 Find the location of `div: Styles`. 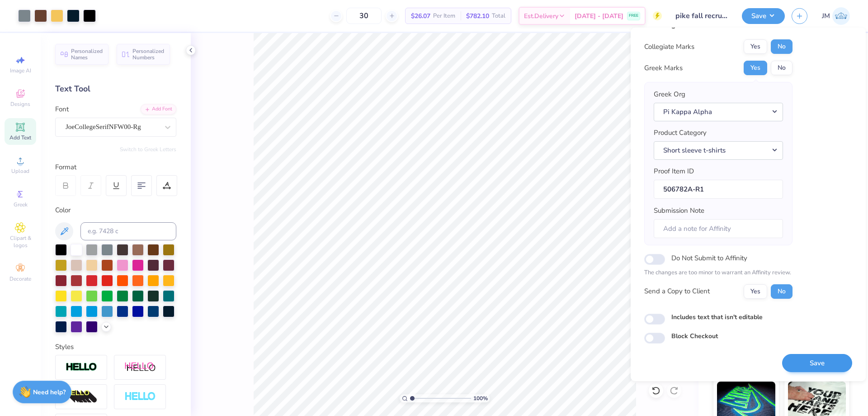

div: Styles is located at coordinates (116, 347).